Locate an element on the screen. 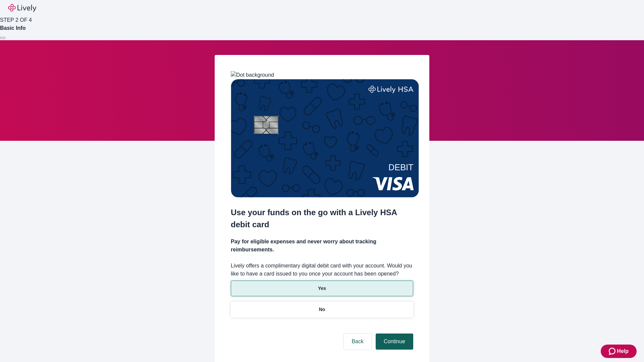  h2: Use your funds on the go with a Lively HSA debit card is located at coordinates (322, 218).